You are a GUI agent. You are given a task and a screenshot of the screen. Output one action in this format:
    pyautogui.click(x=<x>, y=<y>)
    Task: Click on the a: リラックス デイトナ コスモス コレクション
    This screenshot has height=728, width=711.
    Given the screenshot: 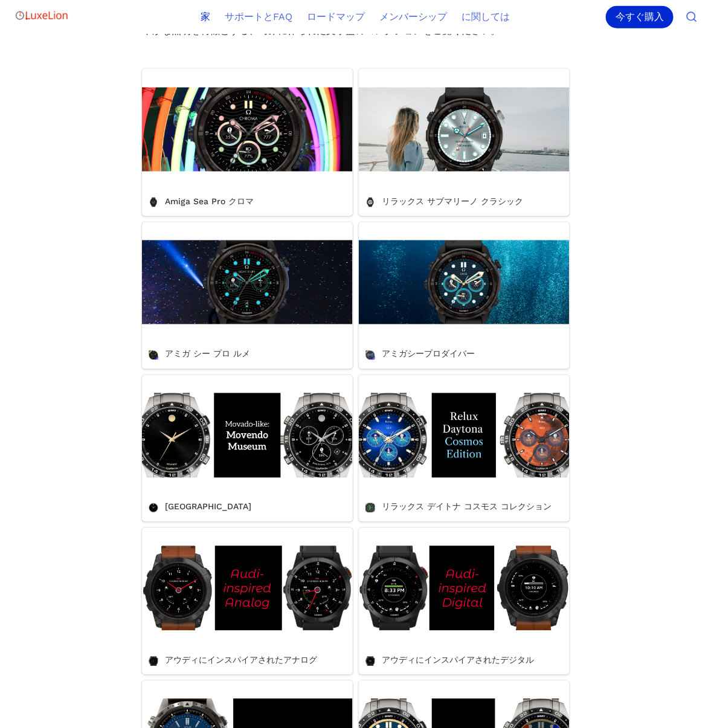 What is the action you would take?
    pyautogui.click(x=464, y=448)
    